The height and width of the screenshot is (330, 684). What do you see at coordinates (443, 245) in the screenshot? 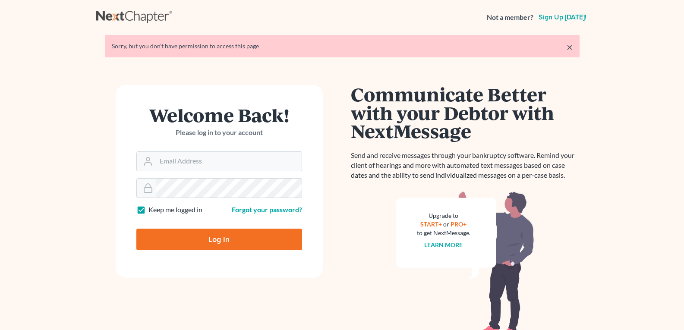
I see `a: Learn more` at bounding box center [443, 245].